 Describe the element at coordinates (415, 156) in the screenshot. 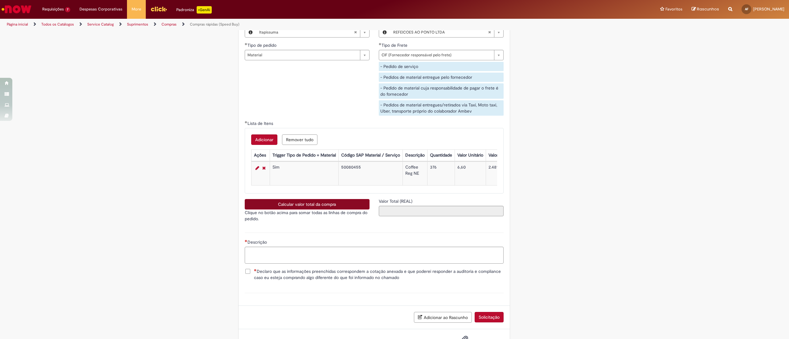

I see `th: Descrição` at that location.